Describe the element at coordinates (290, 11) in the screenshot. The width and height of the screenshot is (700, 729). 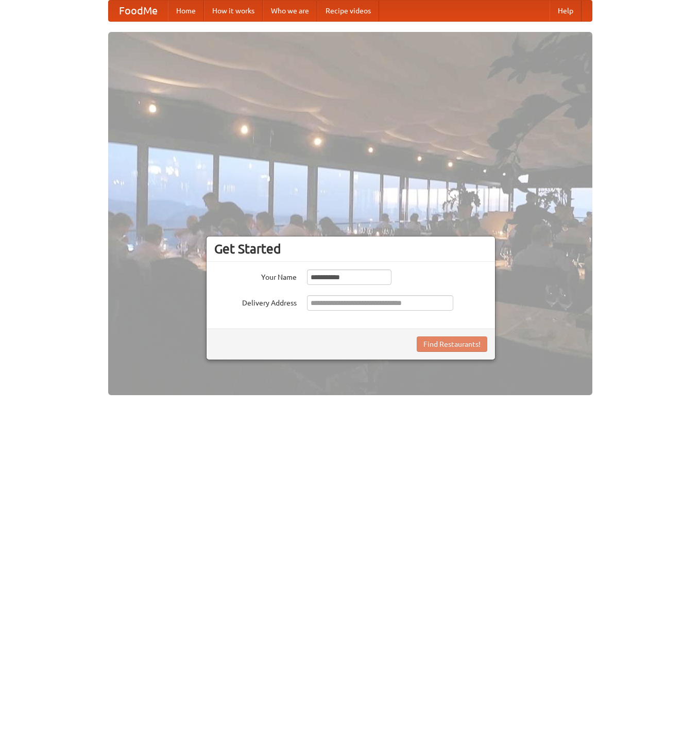
I see `a: Who we are` at that location.